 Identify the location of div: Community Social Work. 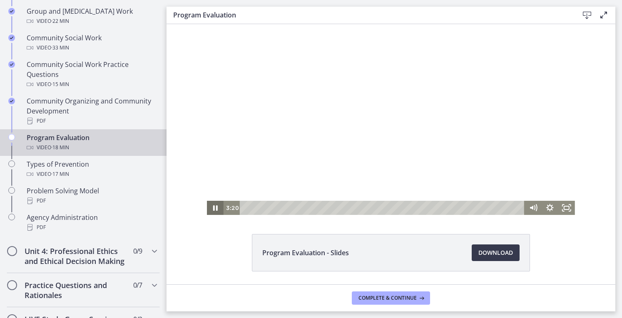
(92, 43).